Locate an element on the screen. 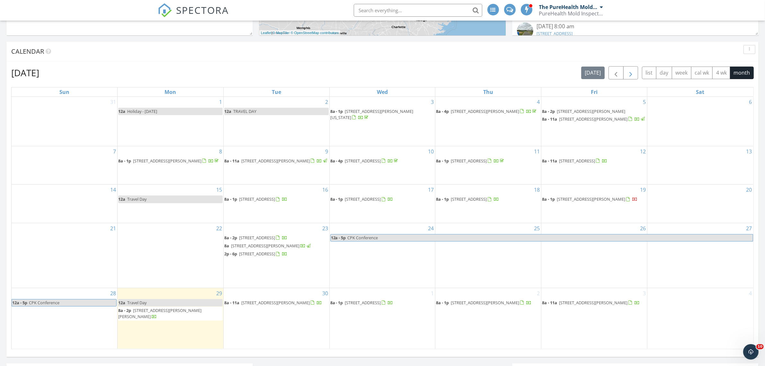  a: Go to September 27, 2025 is located at coordinates (749, 228).